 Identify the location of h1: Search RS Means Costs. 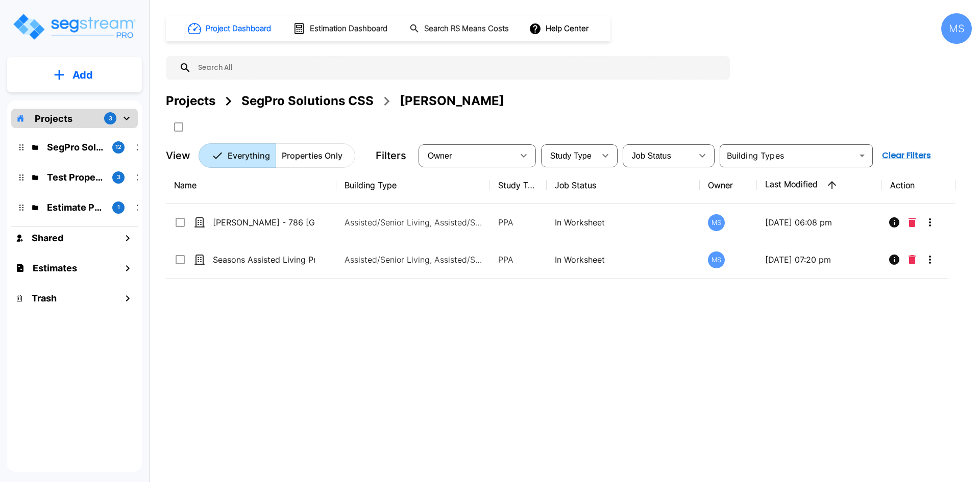
(466, 28).